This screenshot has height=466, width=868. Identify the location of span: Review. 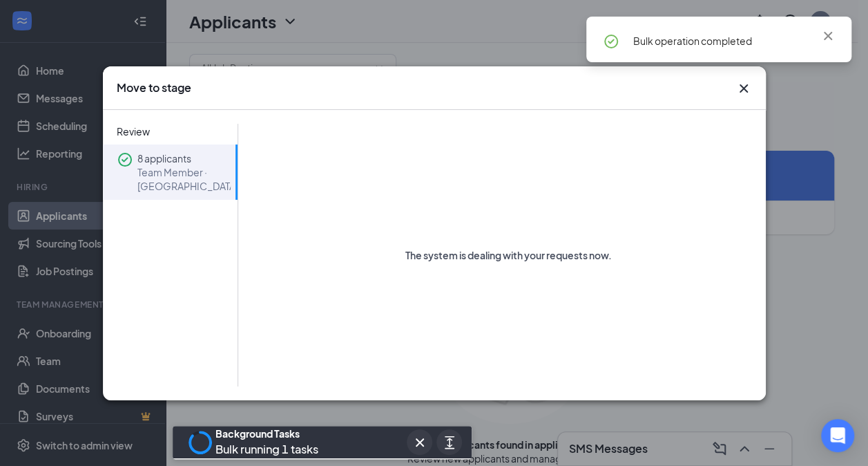
(170, 131).